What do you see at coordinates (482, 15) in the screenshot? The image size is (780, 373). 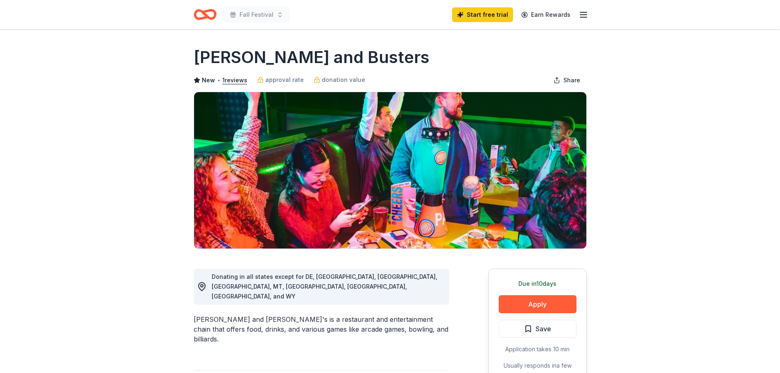 I see `a: Start free trial` at bounding box center [482, 15].